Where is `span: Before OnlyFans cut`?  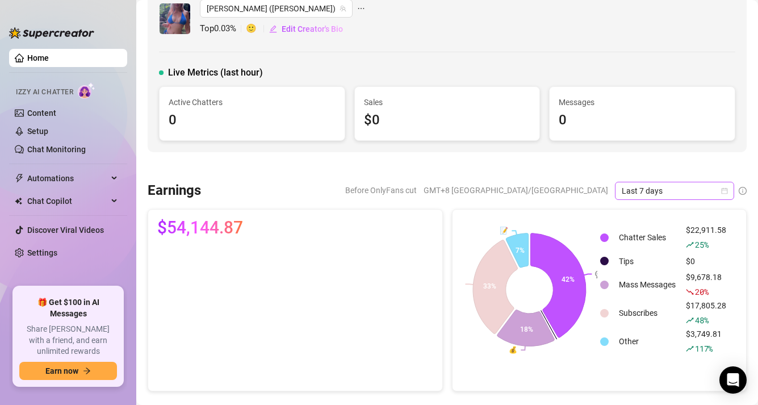
span: Before OnlyFans cut is located at coordinates (381, 190).